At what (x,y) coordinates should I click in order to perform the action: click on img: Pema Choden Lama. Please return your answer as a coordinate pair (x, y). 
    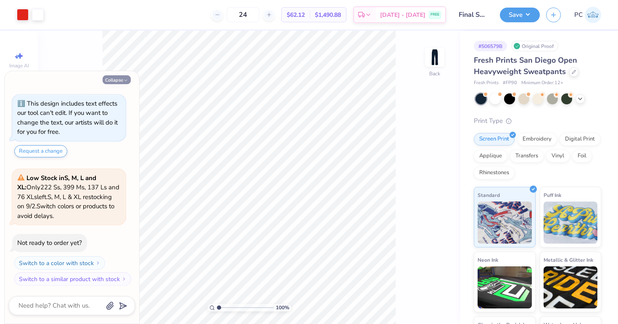
    Looking at the image, I should click on (593, 15).